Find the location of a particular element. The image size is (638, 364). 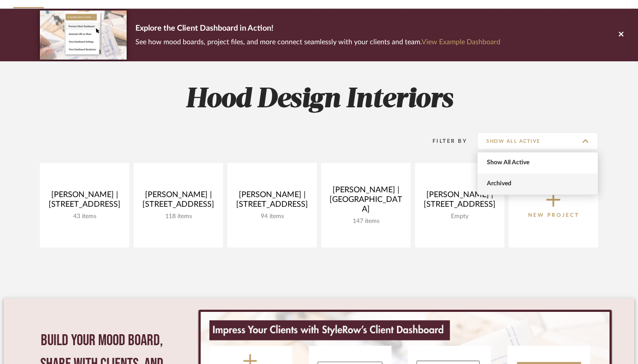

a: View Example Dashboard is located at coordinates (461, 42).